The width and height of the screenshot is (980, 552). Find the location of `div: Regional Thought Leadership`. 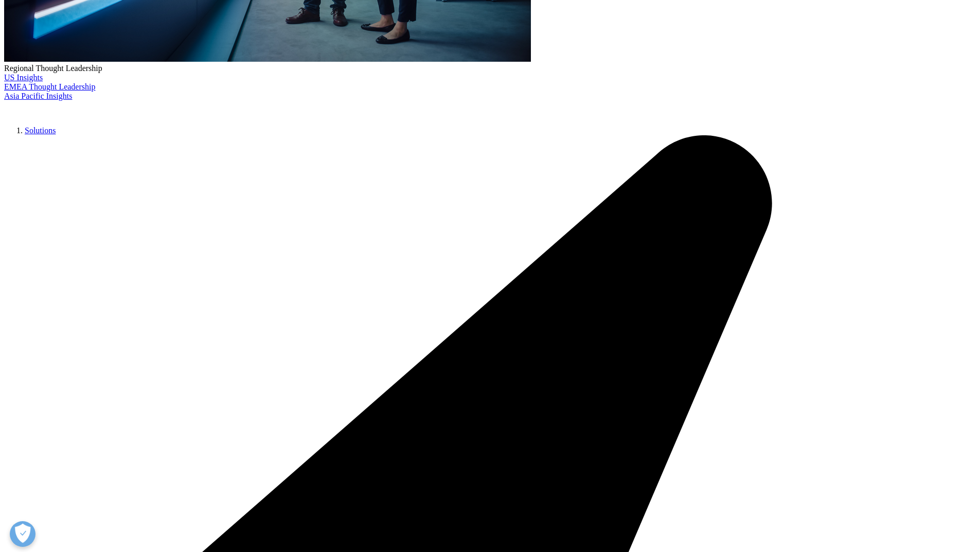

div: Regional Thought Leadership is located at coordinates (490, 69).